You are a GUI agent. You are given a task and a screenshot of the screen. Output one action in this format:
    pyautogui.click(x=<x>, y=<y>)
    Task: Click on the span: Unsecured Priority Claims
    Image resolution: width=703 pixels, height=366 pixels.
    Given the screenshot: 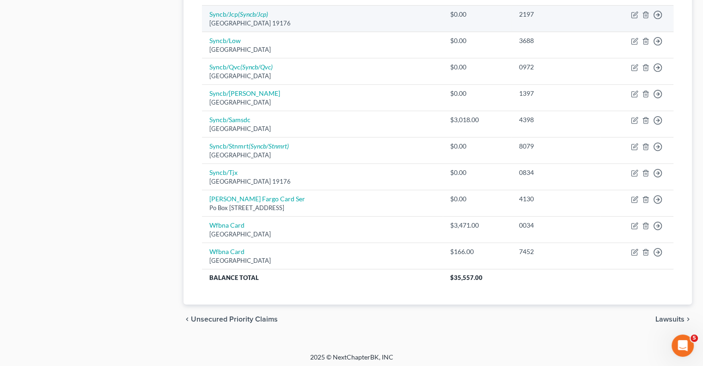 What is the action you would take?
    pyautogui.click(x=234, y=319)
    